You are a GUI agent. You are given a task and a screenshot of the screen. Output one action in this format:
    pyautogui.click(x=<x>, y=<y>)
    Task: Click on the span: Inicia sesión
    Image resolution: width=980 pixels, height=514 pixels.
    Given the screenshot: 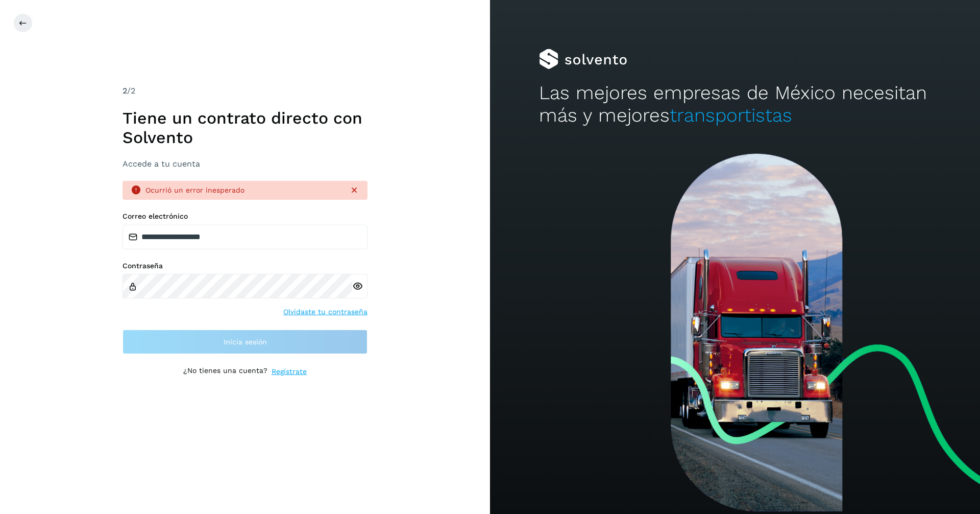 What is the action you would take?
    pyautogui.click(x=245, y=342)
    